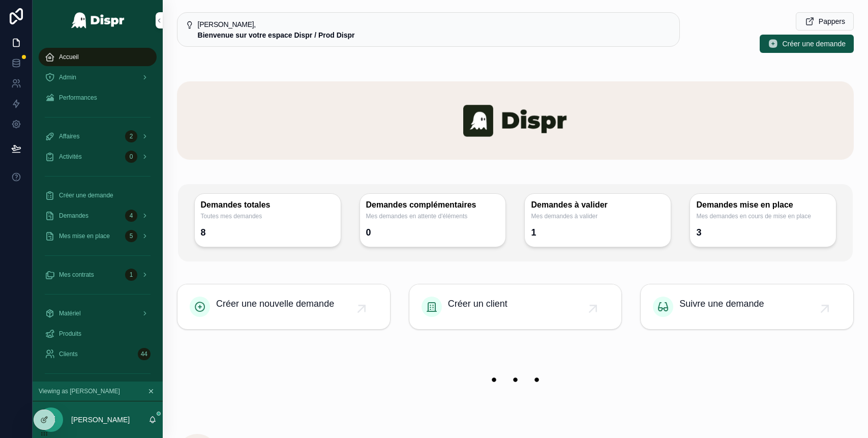 The height and width of the screenshot is (438, 868). Describe the element at coordinates (97, 136) in the screenshot. I see `a: Affaires2` at that location.